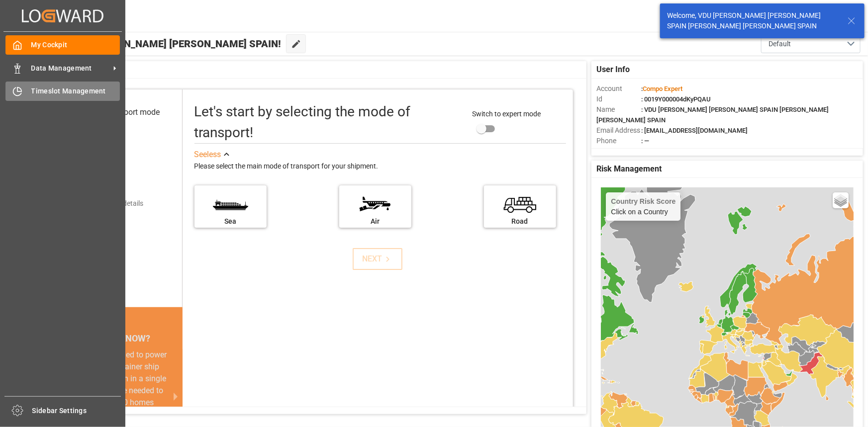  I want to click on span: Timeslot Management, so click(76, 91).